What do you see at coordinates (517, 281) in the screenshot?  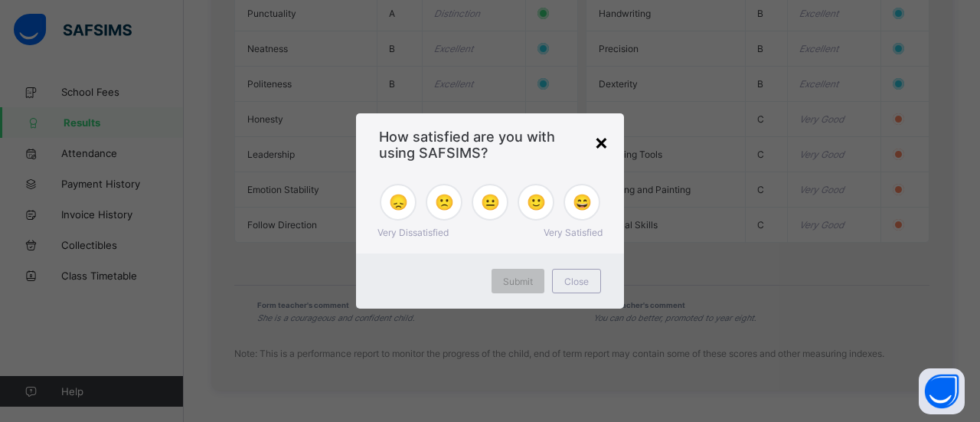 I see `span: Submit` at bounding box center [517, 281].